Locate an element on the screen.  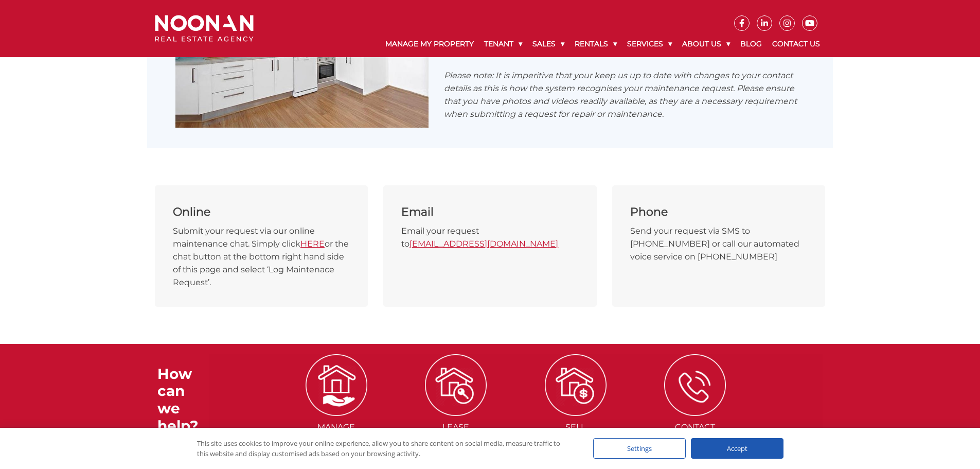
span: Sell my Property is located at coordinates (576, 433).